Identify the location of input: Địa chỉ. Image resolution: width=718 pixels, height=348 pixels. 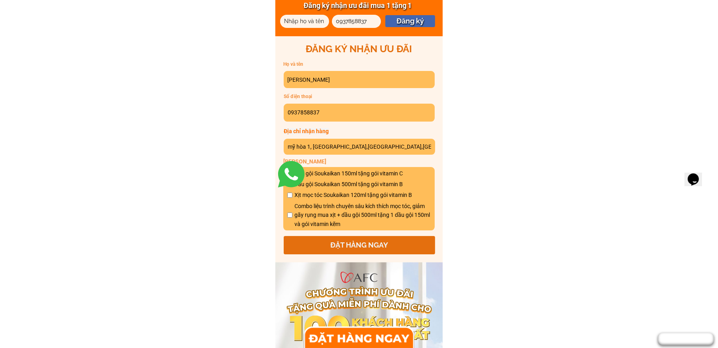
(359, 147).